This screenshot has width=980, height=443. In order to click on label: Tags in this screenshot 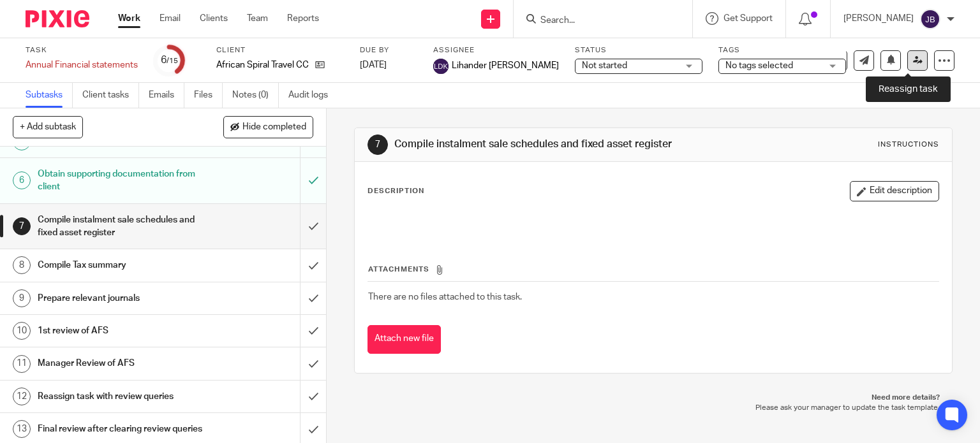, I will do `click(782, 50)`.